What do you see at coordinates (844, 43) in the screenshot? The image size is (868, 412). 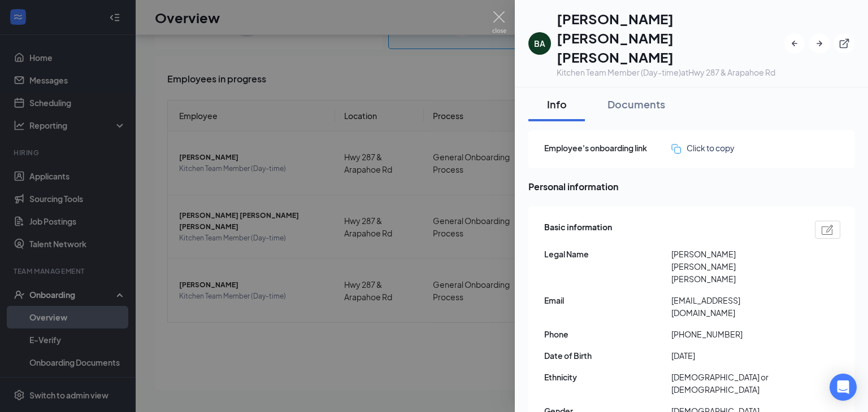 I see `button: ExternalLink` at bounding box center [844, 43].